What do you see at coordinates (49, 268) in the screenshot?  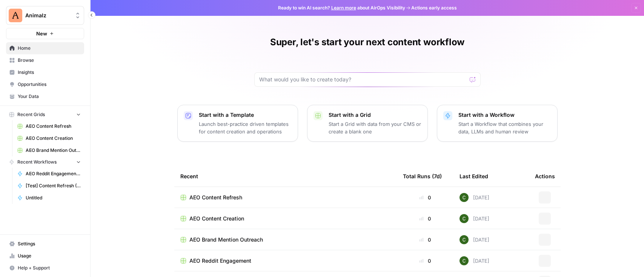 I see `span: Help + Support` at bounding box center [49, 268].